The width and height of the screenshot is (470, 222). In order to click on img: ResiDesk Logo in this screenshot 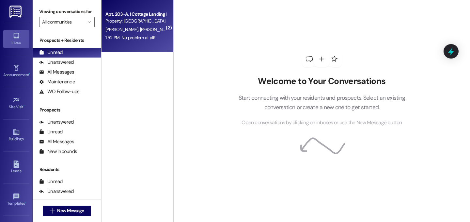, I will do `click(16, 11)`.